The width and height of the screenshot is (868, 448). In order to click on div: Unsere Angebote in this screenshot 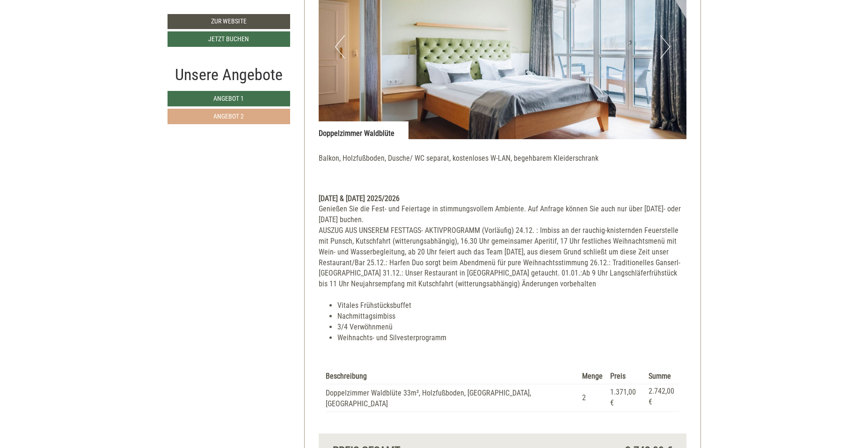, I will do `click(229, 75)`.